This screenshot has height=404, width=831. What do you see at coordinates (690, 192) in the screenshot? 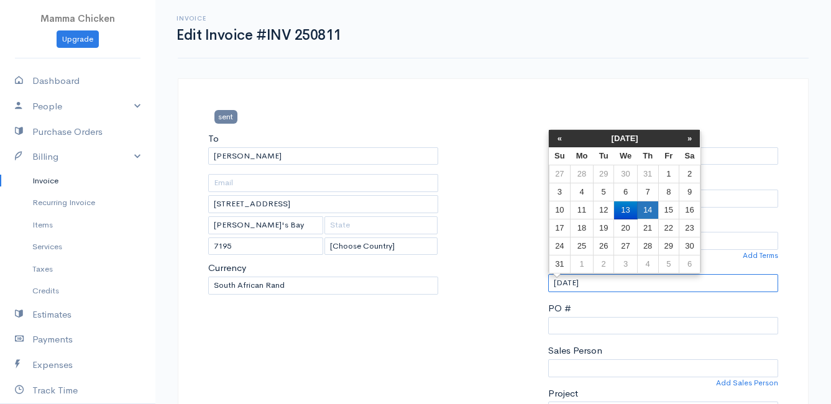
I see `td: 9` at bounding box center [690, 192].